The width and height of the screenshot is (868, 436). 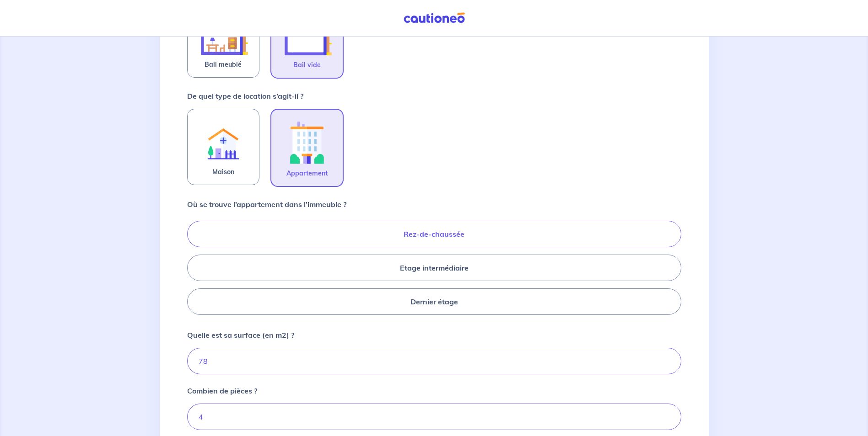 What do you see at coordinates (434, 302) in the screenshot?
I see `label: Dernier étage` at bounding box center [434, 302].